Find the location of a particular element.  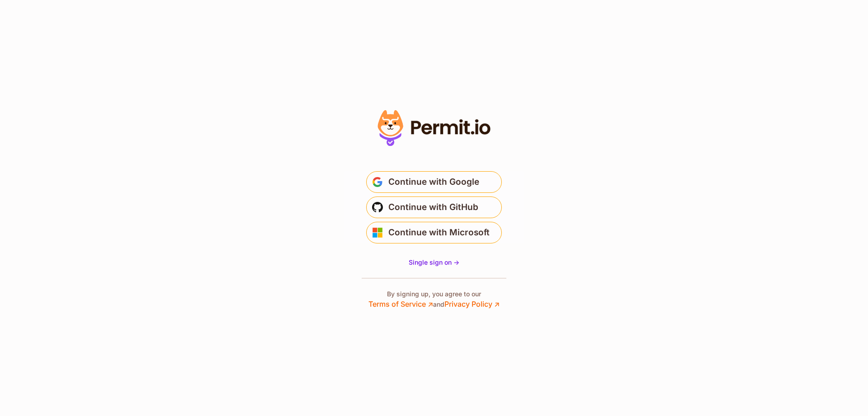

span: Single sign on -> is located at coordinates (434, 262).